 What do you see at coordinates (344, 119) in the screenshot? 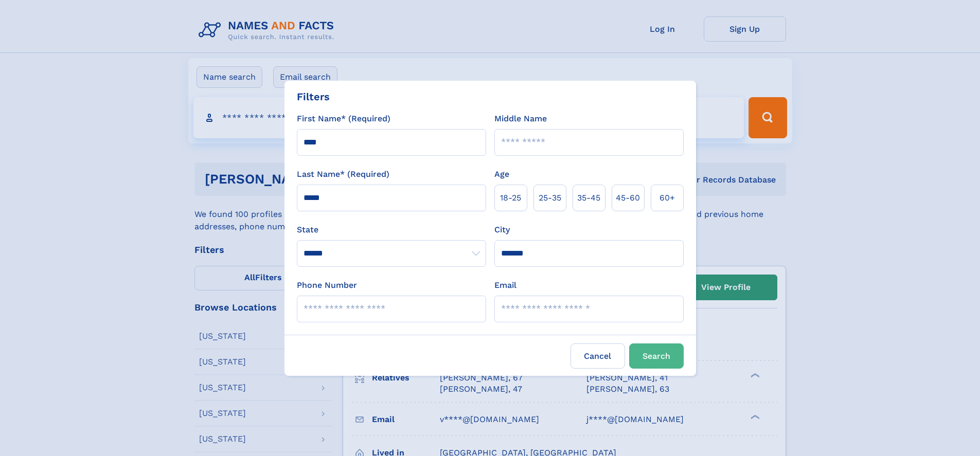
I see `label: First Name* (Required)` at bounding box center [344, 119].